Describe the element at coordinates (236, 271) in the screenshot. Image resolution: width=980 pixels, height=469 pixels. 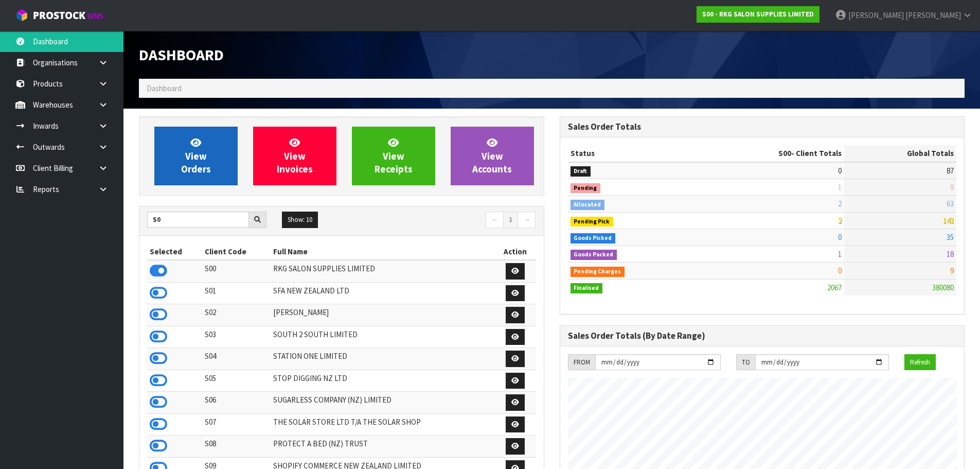
I see `td: S00` at that location.